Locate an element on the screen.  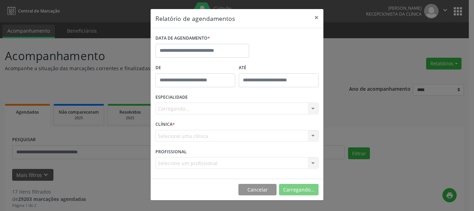
button: Close is located at coordinates (317, 17).